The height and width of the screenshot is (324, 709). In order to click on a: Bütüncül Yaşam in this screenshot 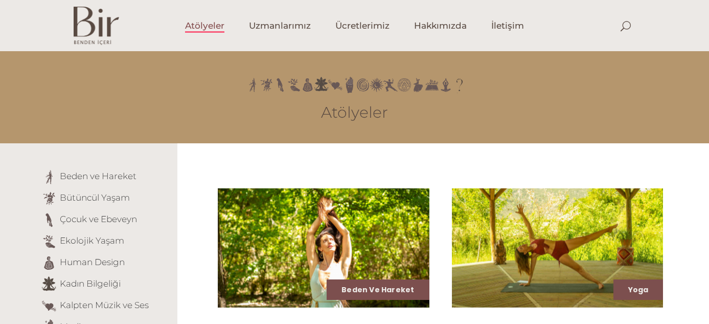, I will do `click(95, 197)`.